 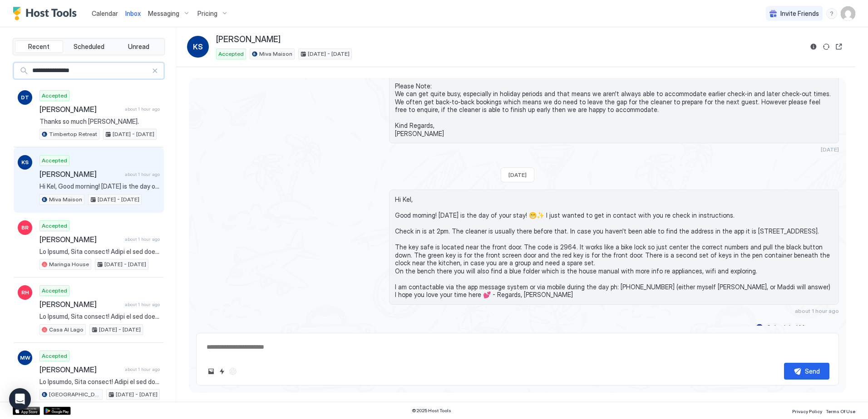 I want to click on span: Scheduled, so click(x=89, y=47).